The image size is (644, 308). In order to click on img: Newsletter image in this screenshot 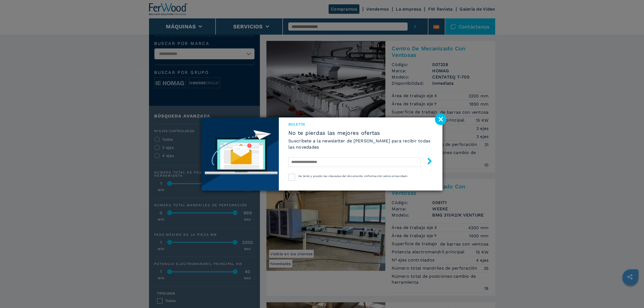, I will do `click(241, 154)`.